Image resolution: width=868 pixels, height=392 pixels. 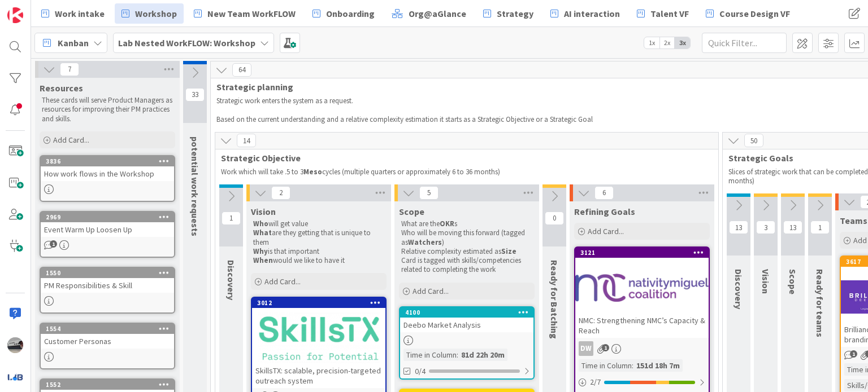 What do you see at coordinates (318, 238) in the screenshot?
I see `p: are they getting that is unique to them` at bounding box center [318, 238].